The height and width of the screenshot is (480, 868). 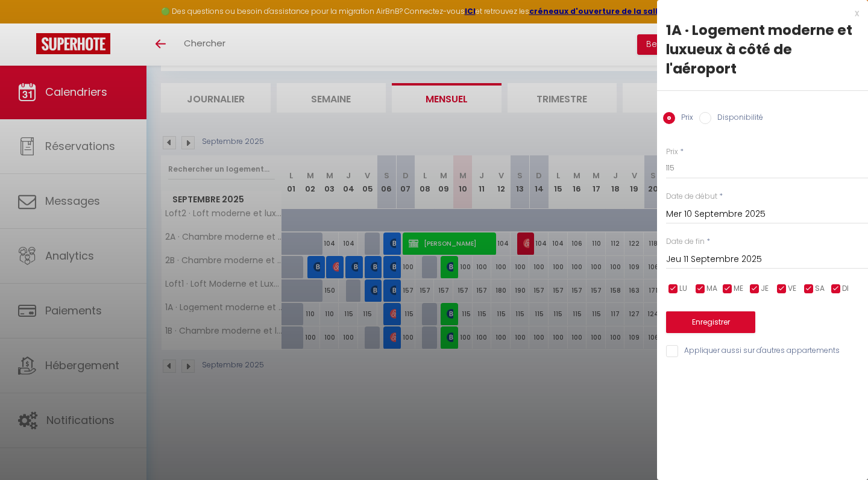 What do you see at coordinates (711, 322) in the screenshot?
I see `button: Enregistrer` at bounding box center [711, 322].